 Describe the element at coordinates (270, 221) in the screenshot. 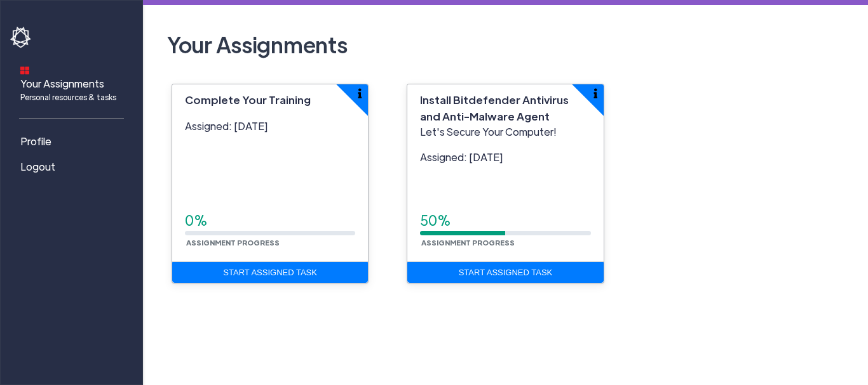

I see `div: 0%` at that location.